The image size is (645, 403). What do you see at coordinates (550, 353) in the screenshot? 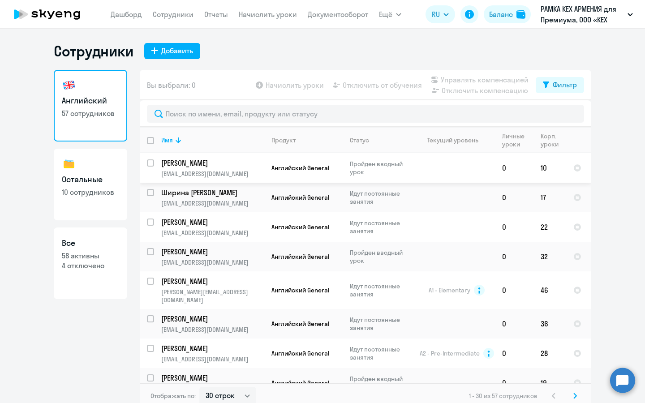
I see `td: 28` at bounding box center [550, 353].